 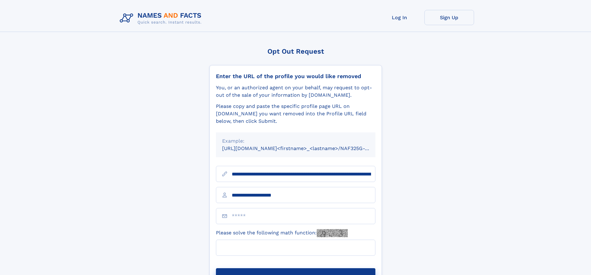 I want to click on a: Sign Up, so click(x=449, y=17).